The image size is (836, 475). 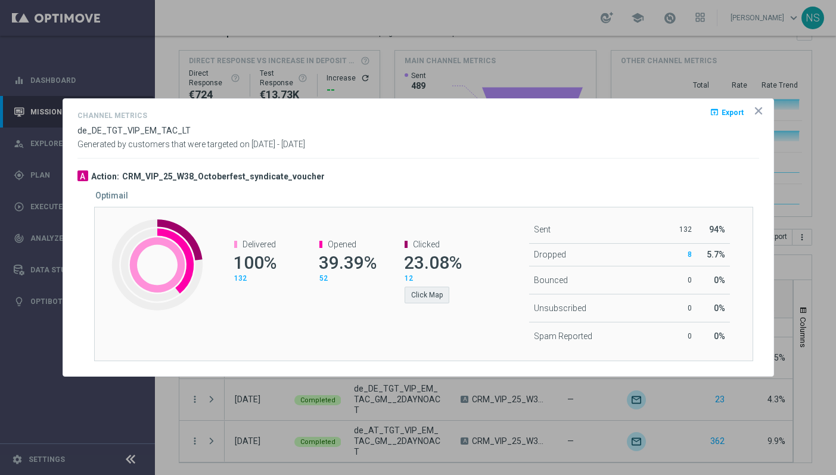 What do you see at coordinates (112, 116) in the screenshot?
I see `h4: Channel Metrics` at bounding box center [112, 116].